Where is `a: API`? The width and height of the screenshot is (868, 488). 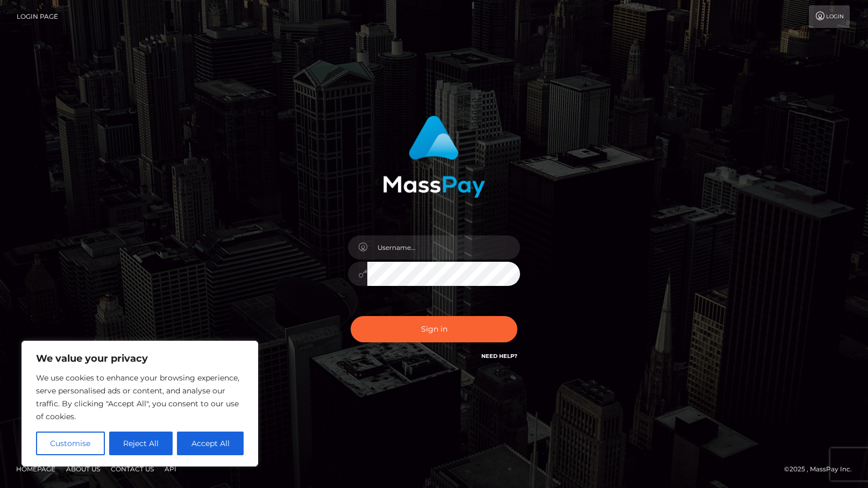 a: API is located at coordinates (170, 469).